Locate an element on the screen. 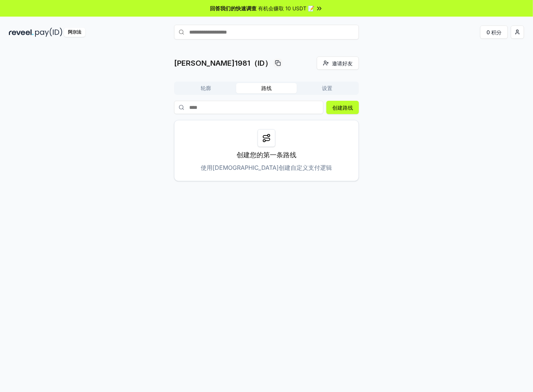 Image resolution: width=533 pixels, height=392 pixels. button: 设置 is located at coordinates (327, 88).